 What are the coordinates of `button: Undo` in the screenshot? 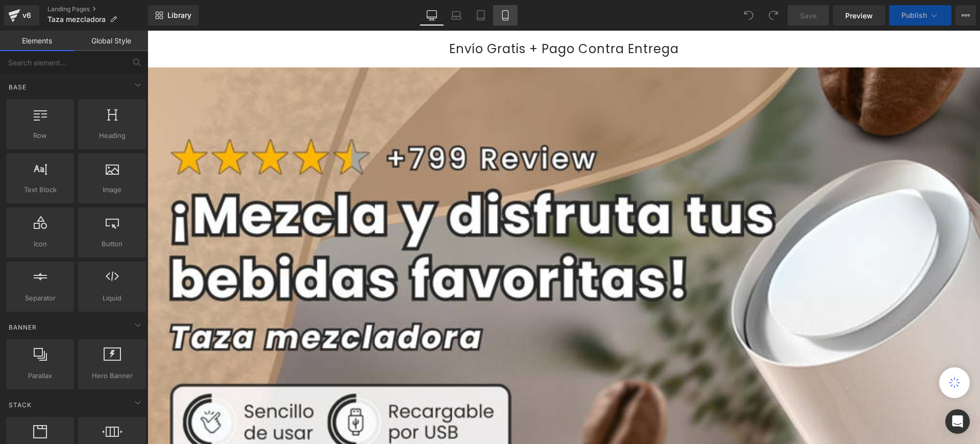 It's located at (748, 15).